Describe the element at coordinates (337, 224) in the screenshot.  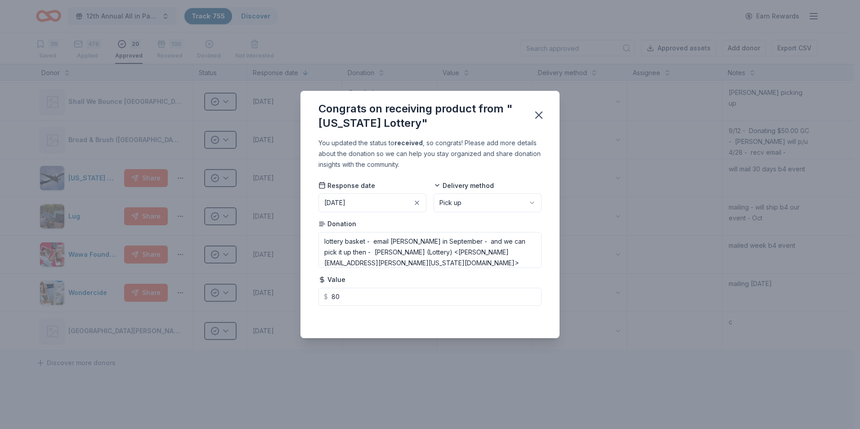
I see `span: Donation` at that location.